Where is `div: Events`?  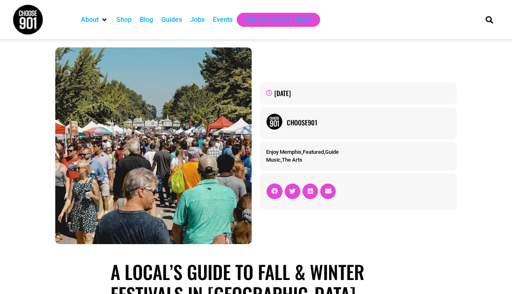
div: Events is located at coordinates (223, 20).